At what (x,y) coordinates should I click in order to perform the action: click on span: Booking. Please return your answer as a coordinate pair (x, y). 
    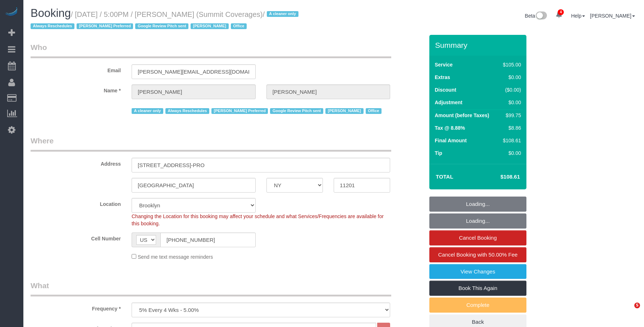
    Looking at the image, I should click on (51, 13).